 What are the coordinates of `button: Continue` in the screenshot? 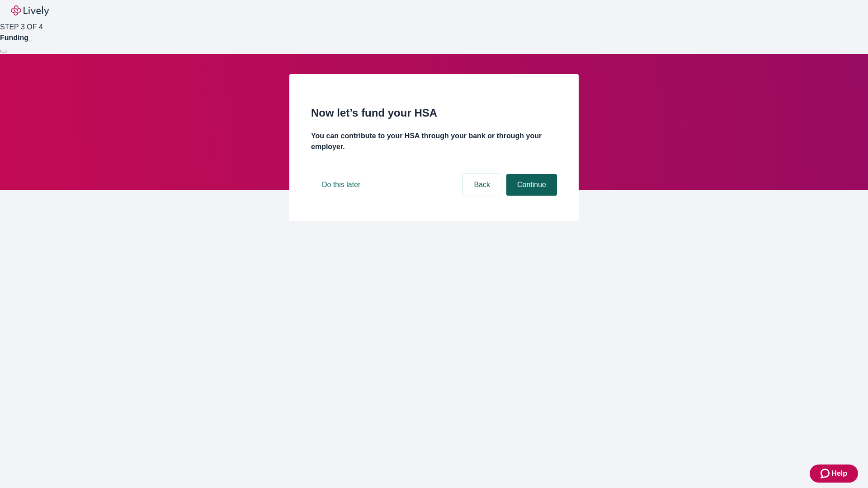 It's located at (532, 185).